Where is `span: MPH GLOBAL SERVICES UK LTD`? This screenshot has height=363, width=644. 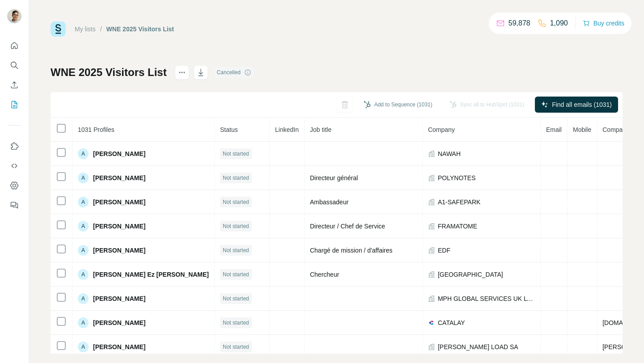 span: MPH GLOBAL SERVICES UK LTD is located at coordinates (486, 299).